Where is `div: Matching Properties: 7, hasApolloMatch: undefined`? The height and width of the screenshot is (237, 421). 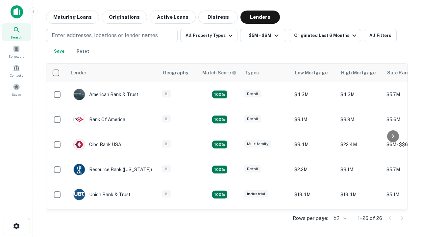 div: Matching Properties: 7, hasApolloMatch: undefined is located at coordinates (220, 94).